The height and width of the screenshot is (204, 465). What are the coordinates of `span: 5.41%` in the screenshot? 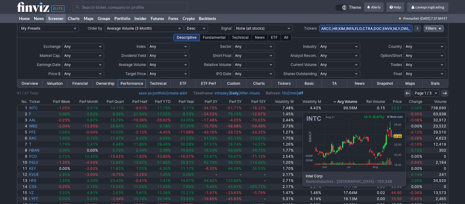 It's located at (92, 144).